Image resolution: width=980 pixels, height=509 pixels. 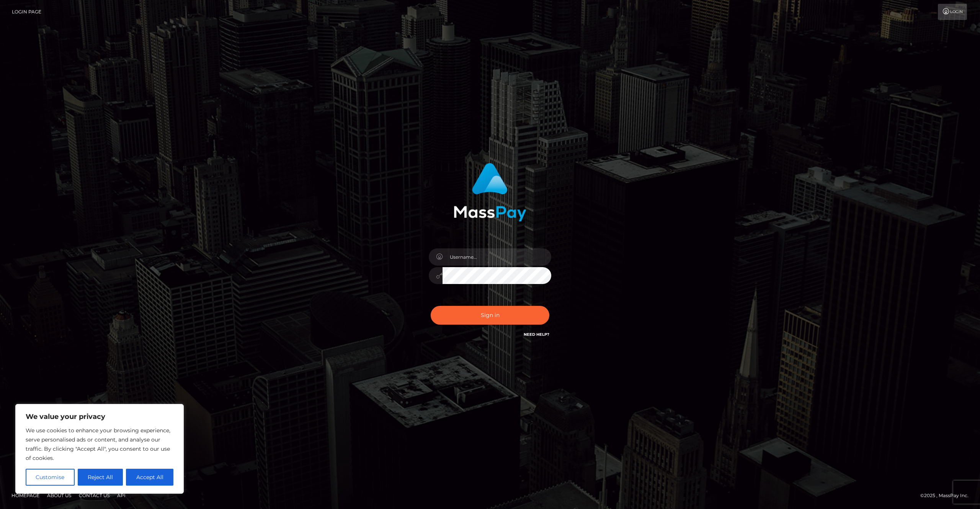 What do you see at coordinates (947, 495) in the screenshot?
I see `div: © 2025 , MassPay Inc.` at bounding box center [947, 495].